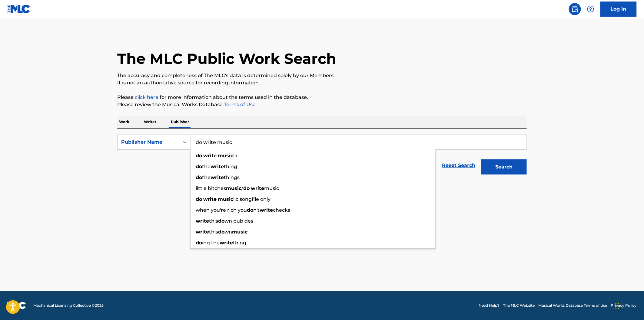 This screenshot has height=320, width=644. I want to click on span: n't, so click(256, 210).